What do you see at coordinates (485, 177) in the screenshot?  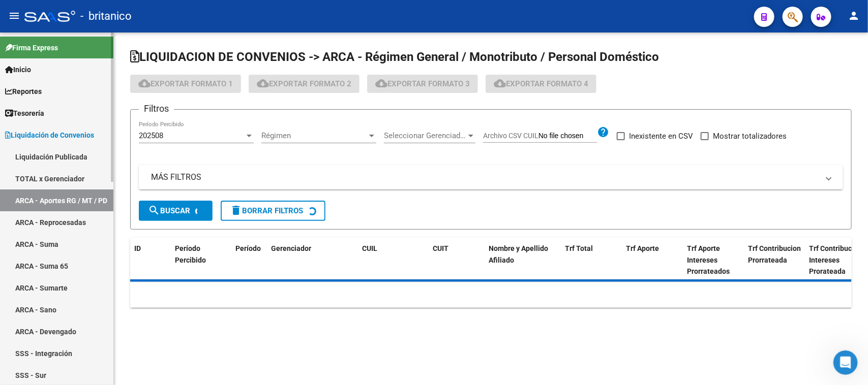 I see `mat-panel-title: MÁS FILTROS` at bounding box center [485, 177].